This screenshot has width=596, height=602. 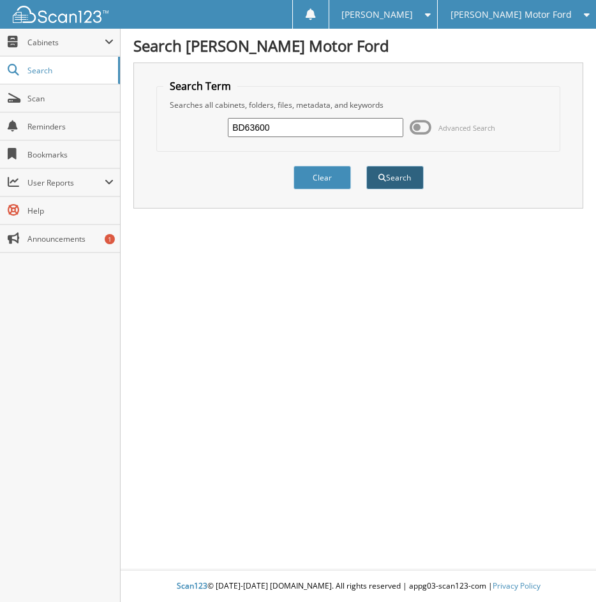 I want to click on img: scan123-logo-white.svg, so click(x=61, y=14).